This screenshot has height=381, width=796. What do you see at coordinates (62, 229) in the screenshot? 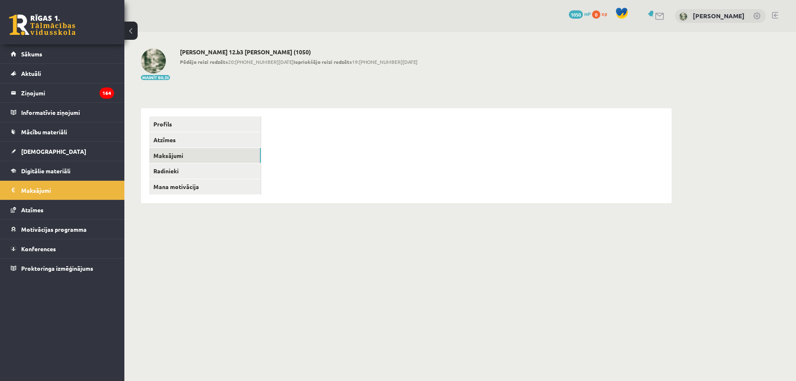
I see `a: Motivācijas programma` at bounding box center [62, 229].